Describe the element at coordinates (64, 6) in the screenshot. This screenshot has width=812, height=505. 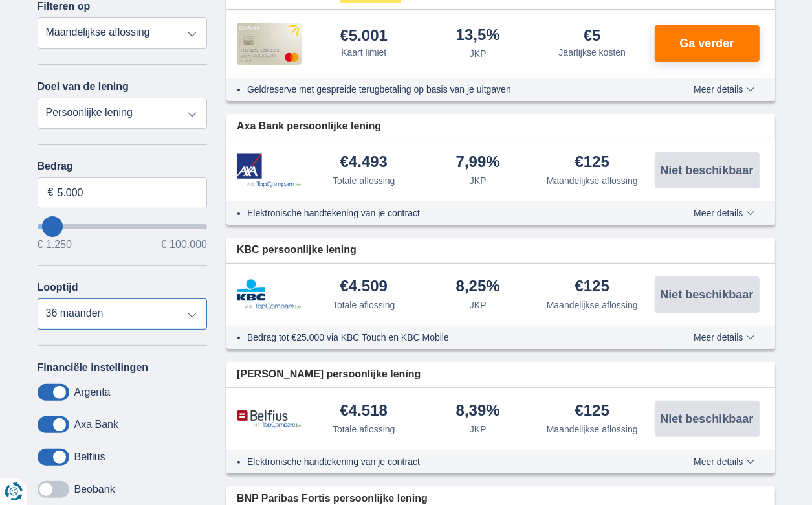
I see `label: Filteren op` at that location.